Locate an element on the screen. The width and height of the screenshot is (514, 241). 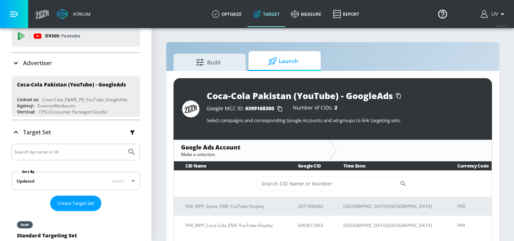
p: Target Set is located at coordinates (37, 132).